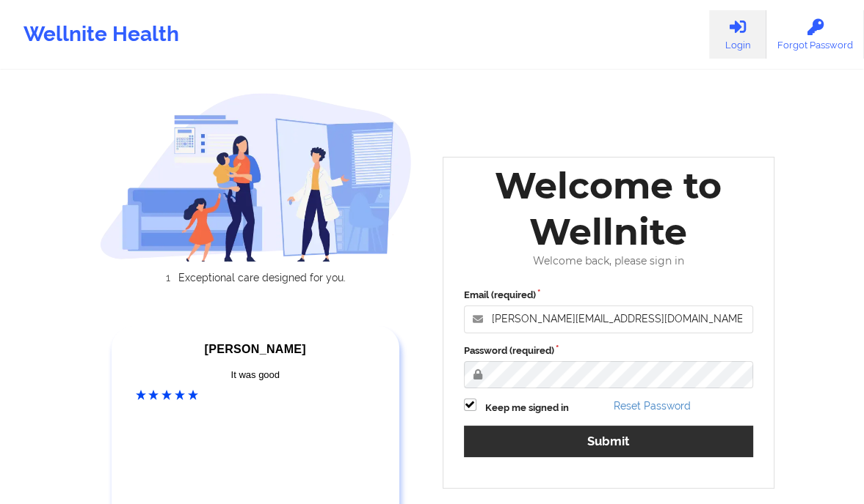  What do you see at coordinates (262, 278) in the screenshot?
I see `li: Exceptional care designed for you.` at bounding box center [262, 278].